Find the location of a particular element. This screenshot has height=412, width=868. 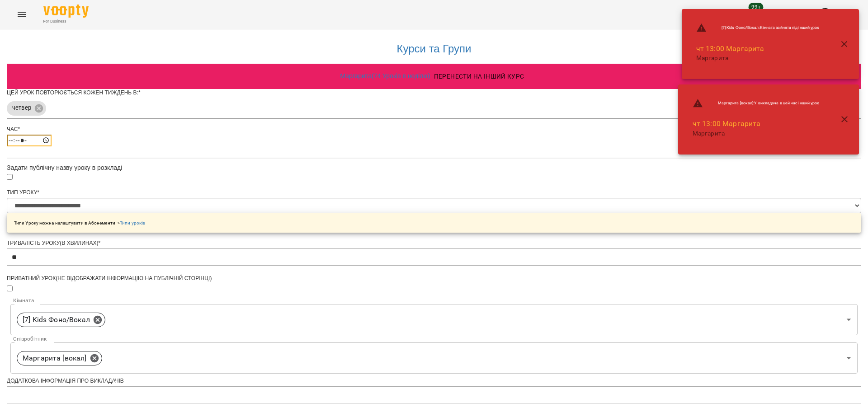

div: Тривалість уроку(в хвилинах) is located at coordinates (434, 243).